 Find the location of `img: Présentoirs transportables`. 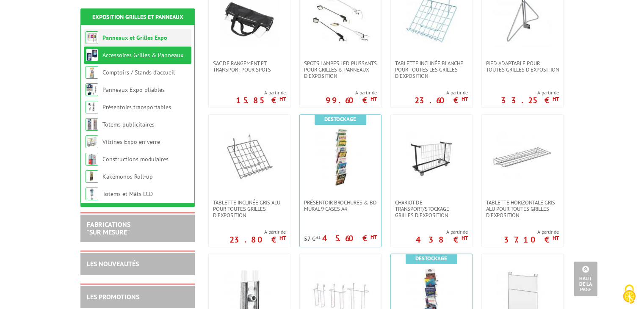

img: Présentoirs transportables is located at coordinates (92, 107).